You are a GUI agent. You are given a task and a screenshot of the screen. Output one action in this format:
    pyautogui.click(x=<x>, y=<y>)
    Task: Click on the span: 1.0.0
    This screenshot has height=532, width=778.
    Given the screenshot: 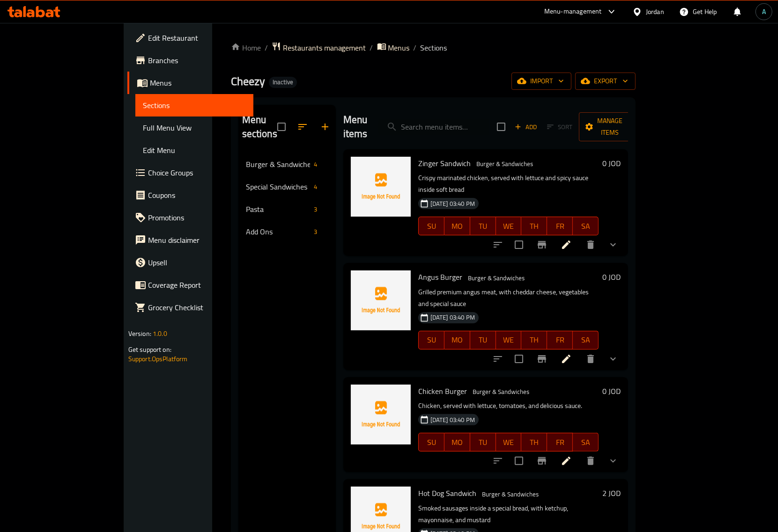 What is the action you would take?
    pyautogui.click(x=160, y=334)
    